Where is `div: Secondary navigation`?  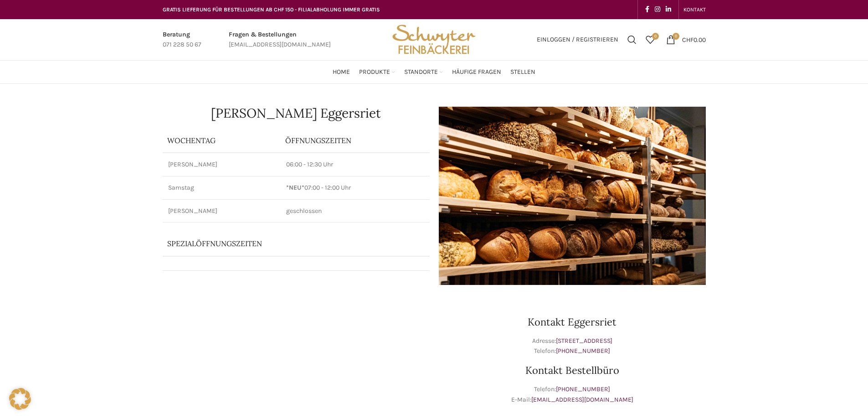
div: Secondary navigation is located at coordinates (695, 9).